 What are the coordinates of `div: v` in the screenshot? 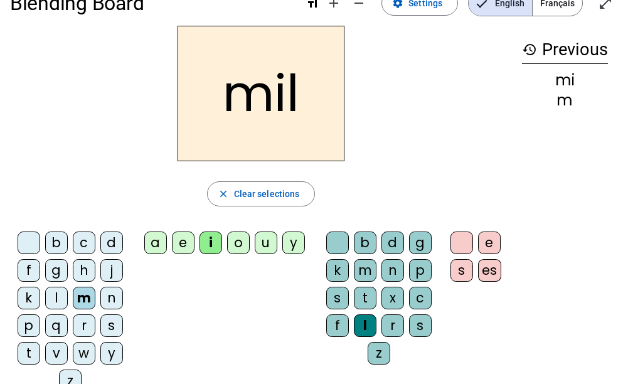 It's located at (56, 353).